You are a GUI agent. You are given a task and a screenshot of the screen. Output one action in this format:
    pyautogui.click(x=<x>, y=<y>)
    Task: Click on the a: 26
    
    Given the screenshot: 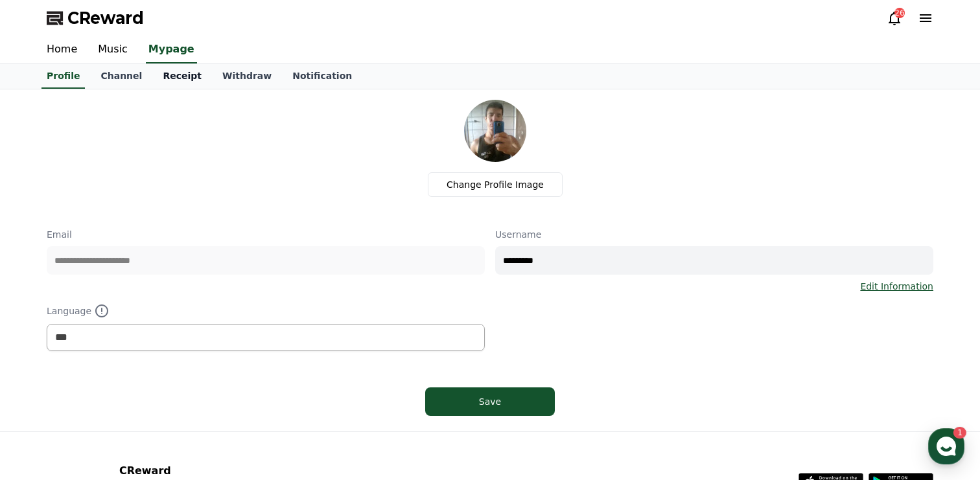 What is the action you would take?
    pyautogui.click(x=894, y=18)
    